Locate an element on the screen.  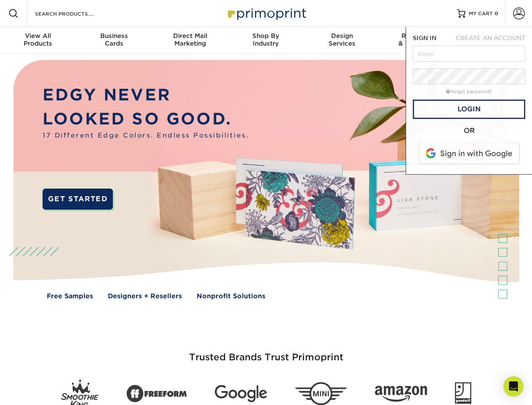
span: Direct Mail is located at coordinates (190, 36).